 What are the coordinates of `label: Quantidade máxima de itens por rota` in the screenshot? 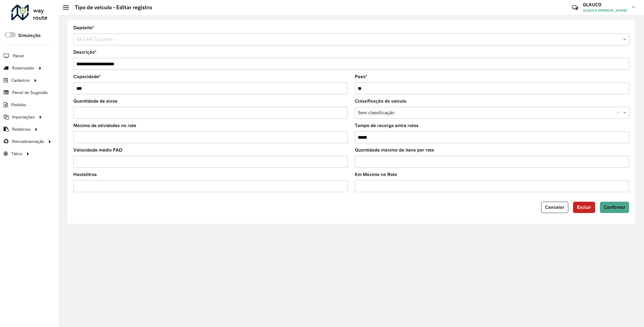 It's located at (395, 150).